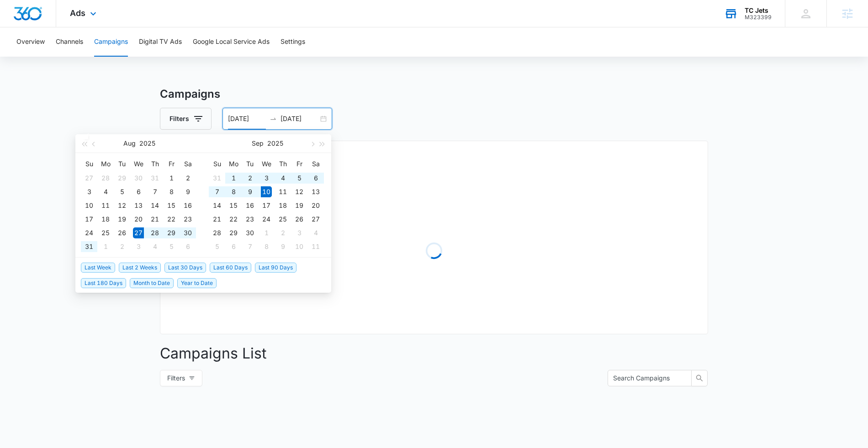 Image resolution: width=868 pixels, height=448 pixels. Describe the element at coordinates (250, 219) in the screenshot. I see `div: 23` at that location.